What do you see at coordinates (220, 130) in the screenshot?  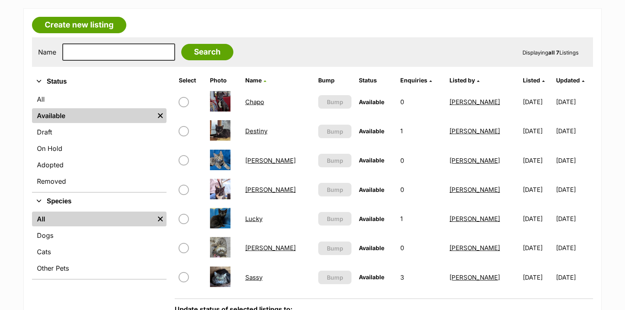 I see `img: Destiny` at bounding box center [220, 130].